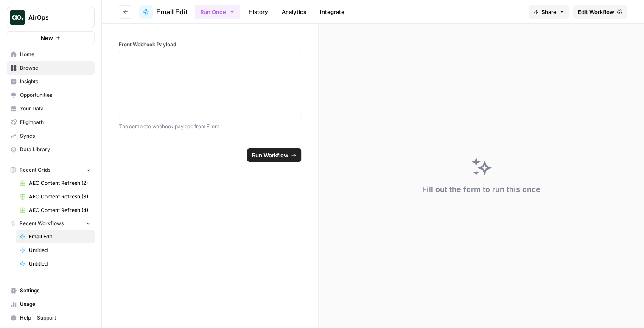 Image resolution: width=644 pixels, height=328 pixels. Describe the element at coordinates (46, 38) in the screenshot. I see `span: New` at that location.